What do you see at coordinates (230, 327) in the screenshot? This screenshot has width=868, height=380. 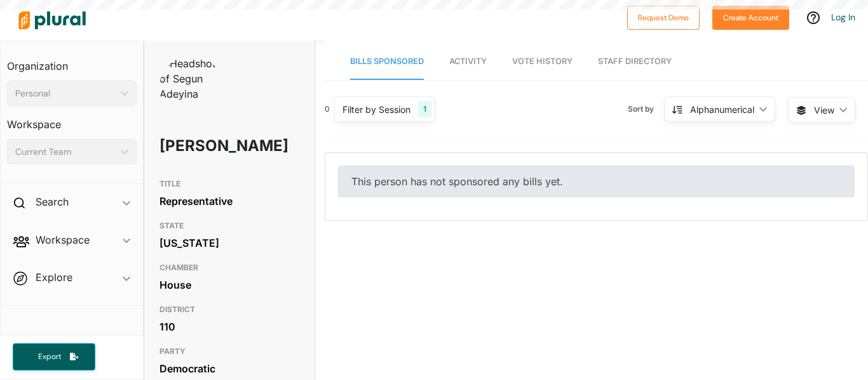 I see `div: 110` at bounding box center [230, 327].